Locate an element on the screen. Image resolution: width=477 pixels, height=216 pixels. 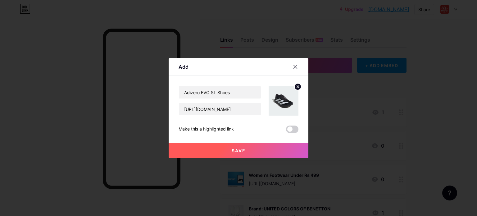
span: Save is located at coordinates (239, 150).